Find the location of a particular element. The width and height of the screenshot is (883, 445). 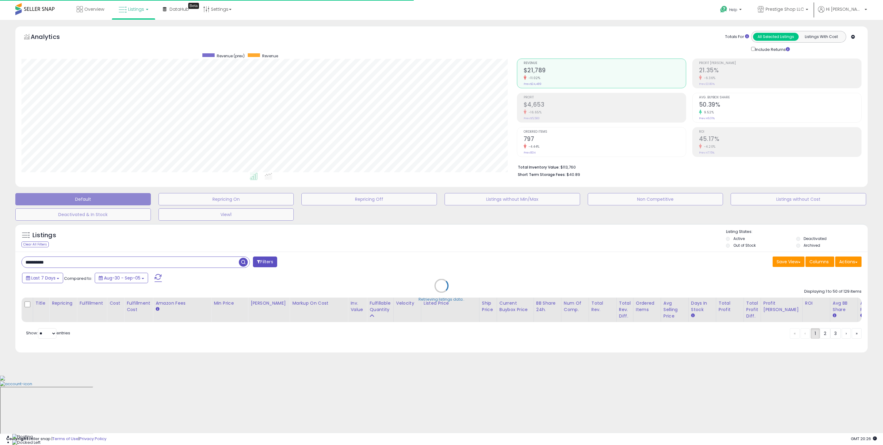

button: Non Competitive is located at coordinates (656, 199).